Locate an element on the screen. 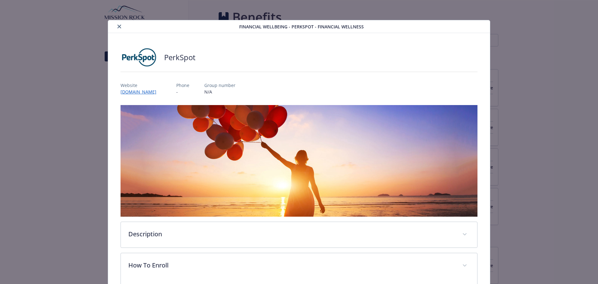  p: How To Enroll is located at coordinates (292, 265).